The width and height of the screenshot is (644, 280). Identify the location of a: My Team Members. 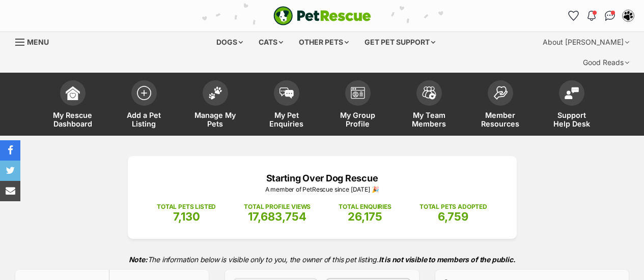
(429, 105).